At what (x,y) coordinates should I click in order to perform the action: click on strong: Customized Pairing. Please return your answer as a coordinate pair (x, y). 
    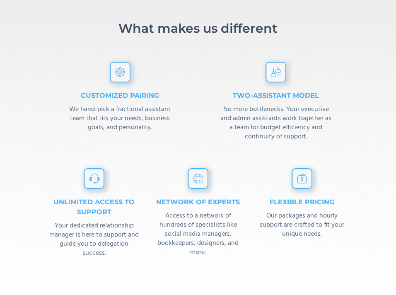
    Looking at the image, I should click on (120, 95).